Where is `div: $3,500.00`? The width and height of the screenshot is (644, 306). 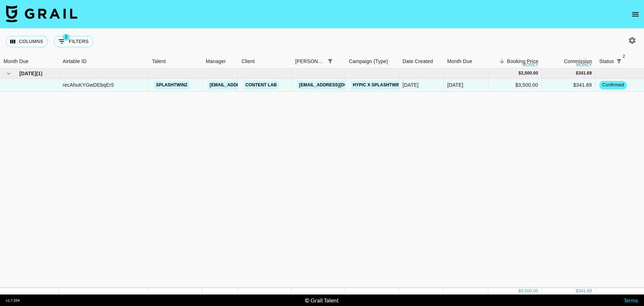
div: $3,500.00 is located at coordinates (515, 86).